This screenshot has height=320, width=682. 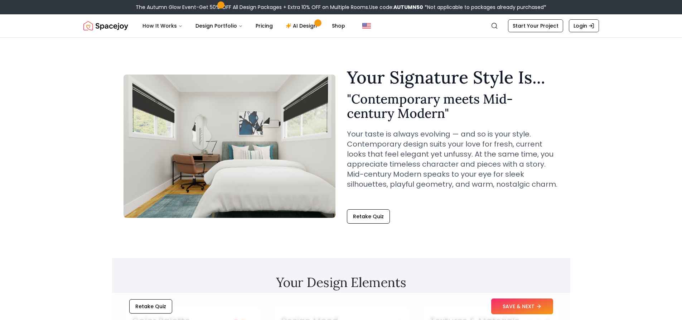 What do you see at coordinates (522, 306) in the screenshot?
I see `button: SAVE & NEXT` at bounding box center [522, 306].